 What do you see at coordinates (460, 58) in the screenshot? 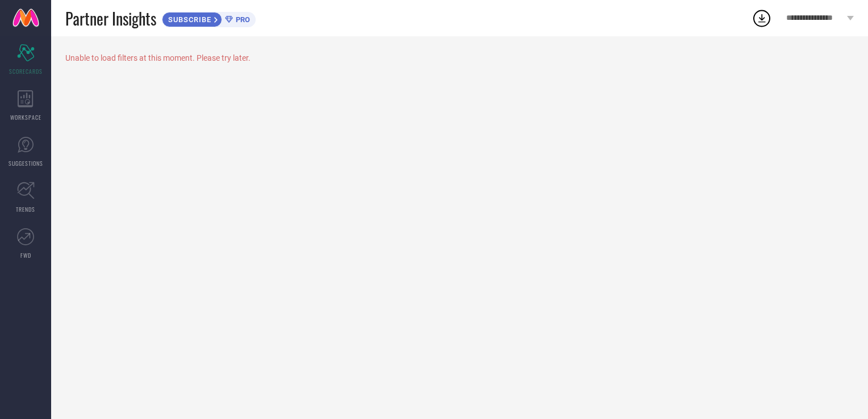
I see `div: Unable to load filters at this moment. Please try later.` at bounding box center [460, 58].